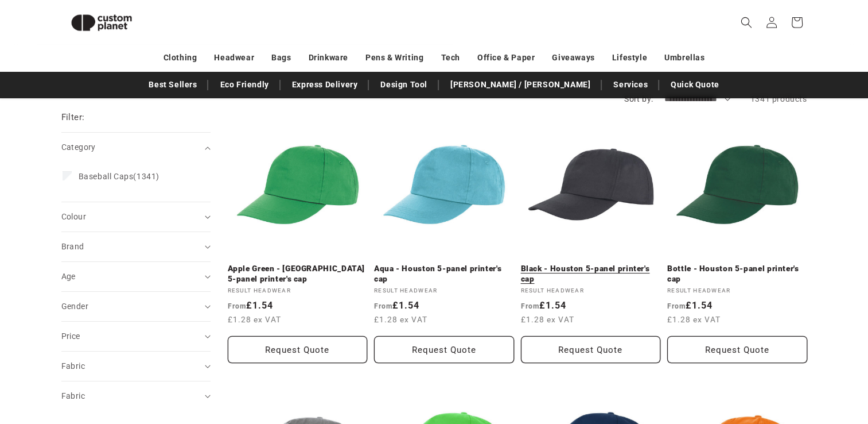 The width and height of the screenshot is (868, 424). What do you see at coordinates (79, 147) in the screenshot?
I see `span: Category` at bounding box center [79, 147].